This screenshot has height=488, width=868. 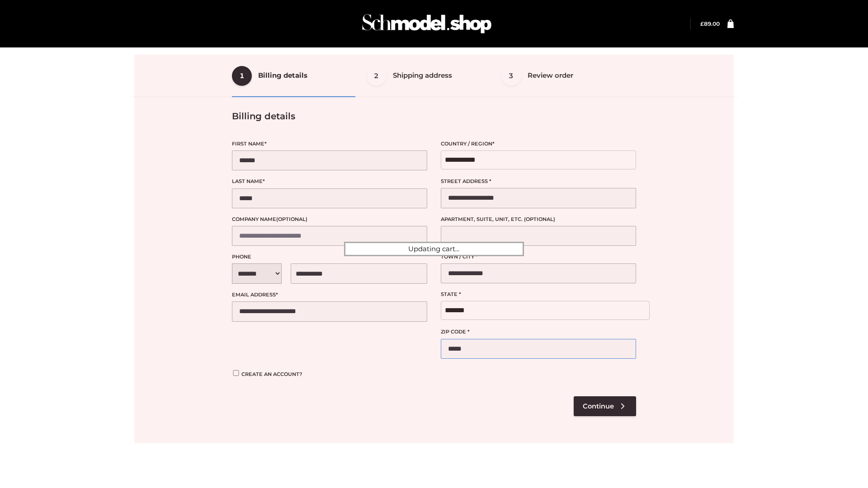 I want to click on bdi: 89.00, so click(x=709, y=24).